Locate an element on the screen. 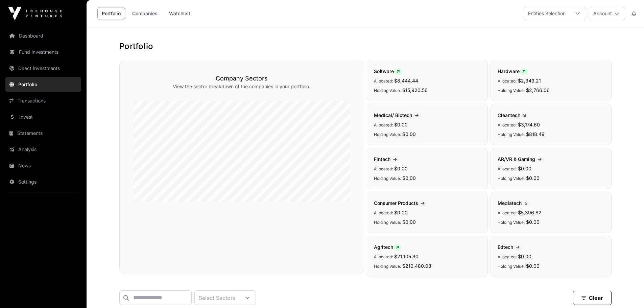  span: Consumer Products is located at coordinates (401, 203).